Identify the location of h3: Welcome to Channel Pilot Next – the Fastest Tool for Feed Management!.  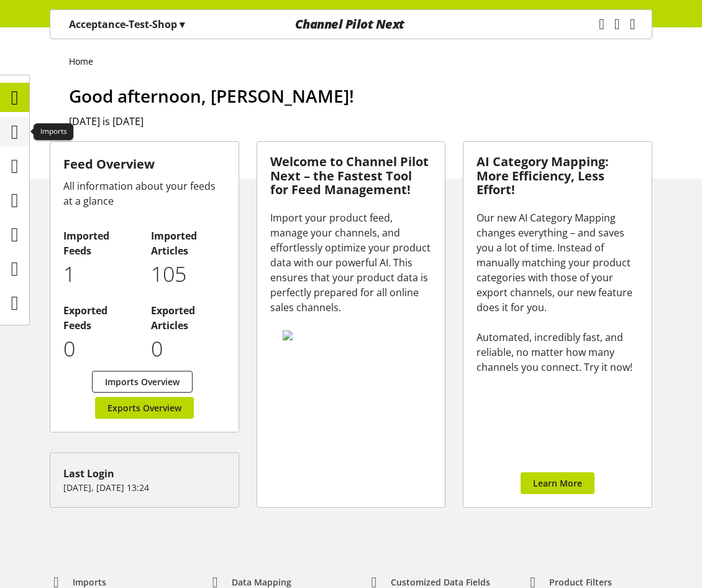
(351, 176).